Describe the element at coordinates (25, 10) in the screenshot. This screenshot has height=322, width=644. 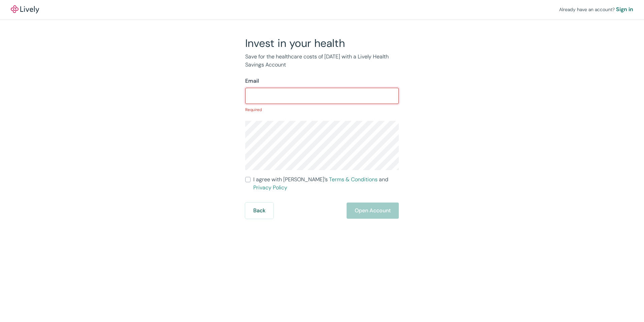
I see `a: LivelyLively` at that location.